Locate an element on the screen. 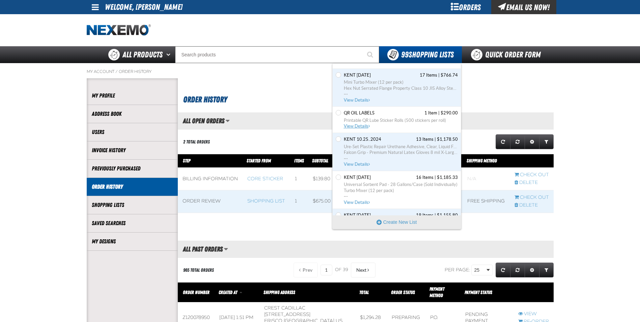 The width and height of the screenshot is (640, 322). span: Subtotal is located at coordinates (320, 161).